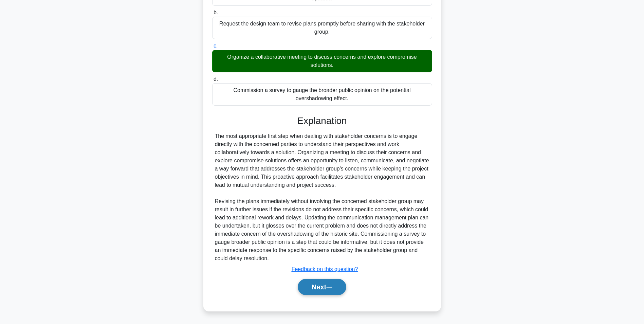 This screenshot has height=324, width=644. Describe the element at coordinates (323, 121) in the screenshot. I see `h3: Explanation` at that location.